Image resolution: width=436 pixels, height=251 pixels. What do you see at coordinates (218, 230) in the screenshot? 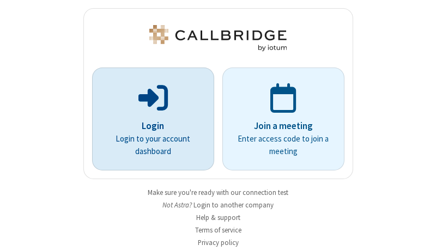
I see `a: Terms of service` at bounding box center [218, 230].